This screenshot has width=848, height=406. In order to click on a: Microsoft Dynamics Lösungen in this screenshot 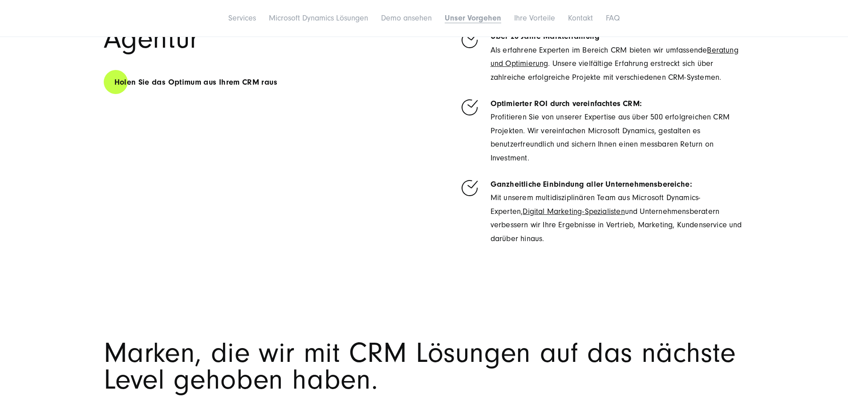, I will do `click(318, 18)`.